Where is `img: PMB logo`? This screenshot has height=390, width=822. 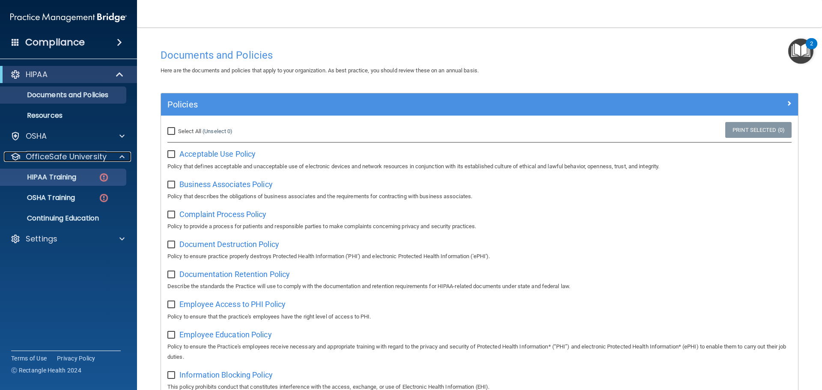
img: PMB logo is located at coordinates (69, 18).